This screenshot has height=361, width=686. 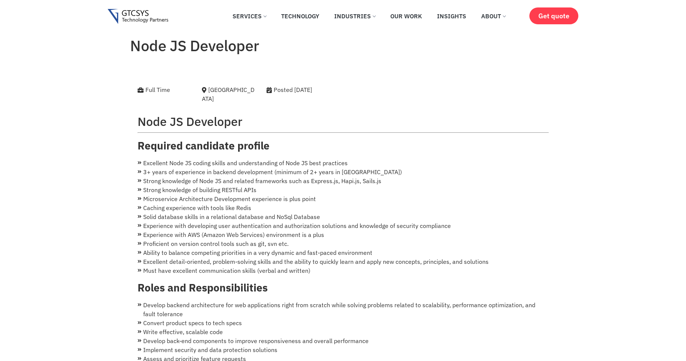 I want to click on a: Industries, so click(x=355, y=16).